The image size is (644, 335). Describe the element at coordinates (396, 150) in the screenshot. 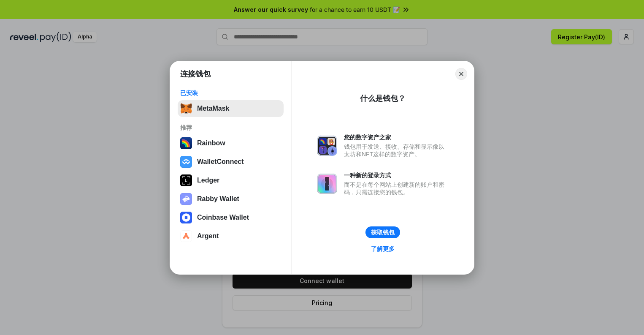

I see `div: 钱包用于发送、接收、存储和显示像以太坊和NFT这样的数字资产。` at that location.